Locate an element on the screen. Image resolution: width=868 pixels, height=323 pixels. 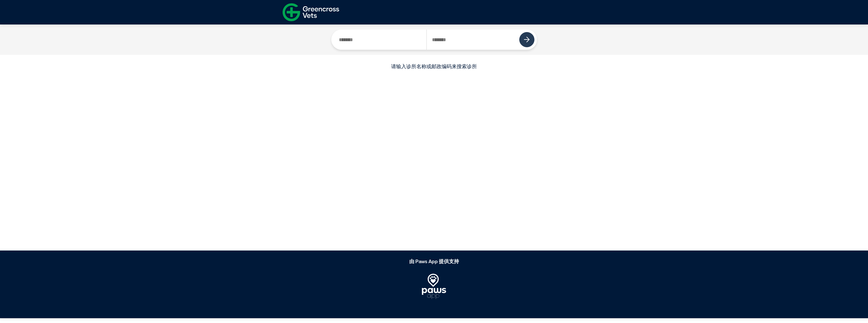
img: 图标右 is located at coordinates (527, 40).